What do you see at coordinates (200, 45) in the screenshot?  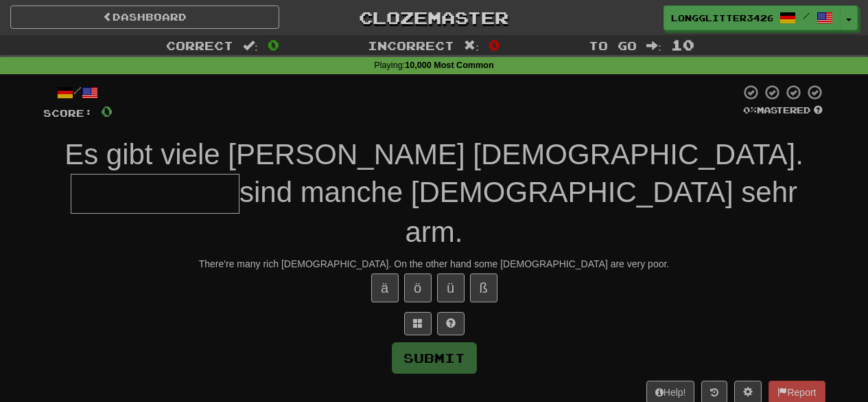 I see `span: Correct` at bounding box center [200, 45].